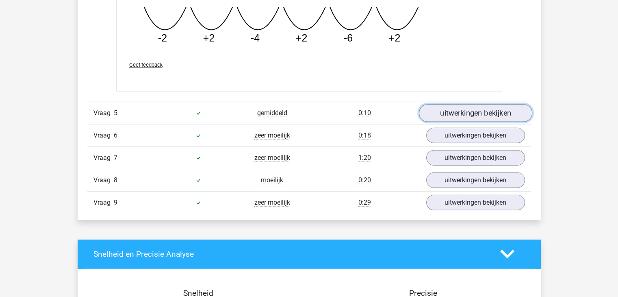 The image size is (618, 297). Describe the element at coordinates (291, 254) in the screenshot. I see `h4: Snelheid en Precisie Analyse` at that location.